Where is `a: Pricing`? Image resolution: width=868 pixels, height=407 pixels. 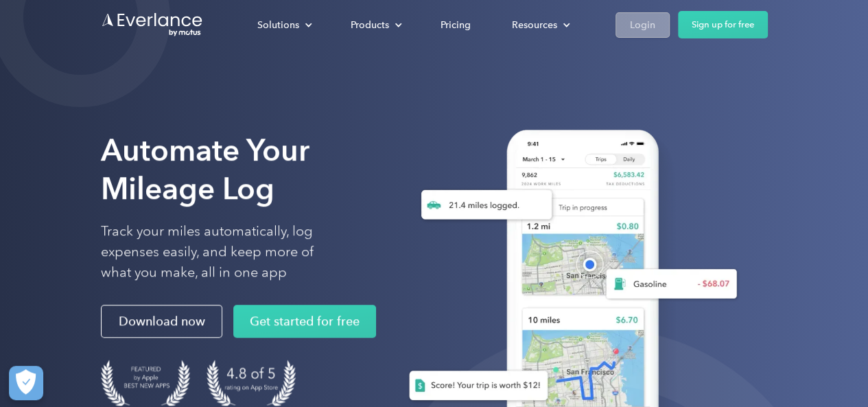 a: Pricing is located at coordinates (456, 25).